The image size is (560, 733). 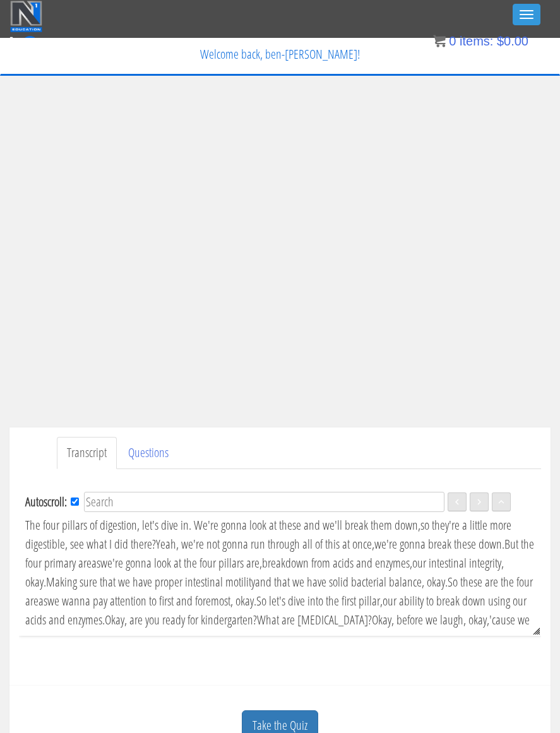 I want to click on bdi: 0.00, so click(x=512, y=41).